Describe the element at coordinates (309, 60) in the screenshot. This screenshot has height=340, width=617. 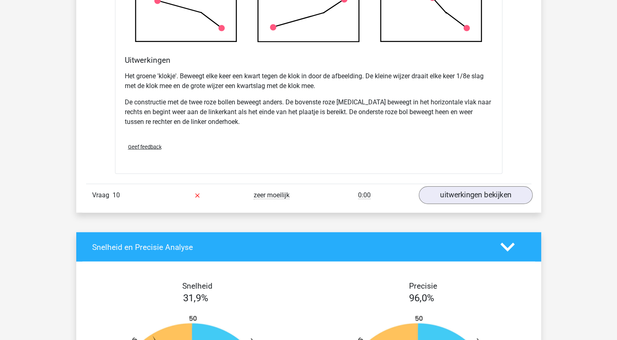
I see `h4: Uitwerkingen` at that location.